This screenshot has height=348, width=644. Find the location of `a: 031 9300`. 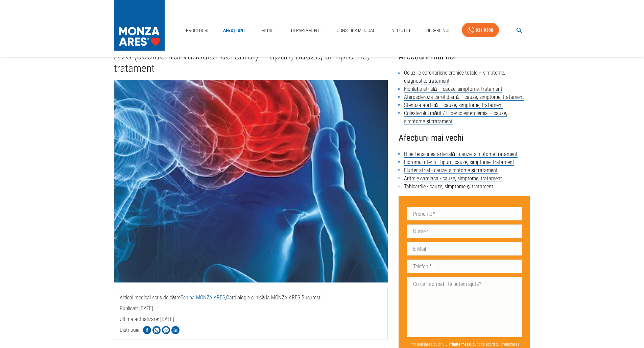

a: 031 9300 is located at coordinates (481, 30).